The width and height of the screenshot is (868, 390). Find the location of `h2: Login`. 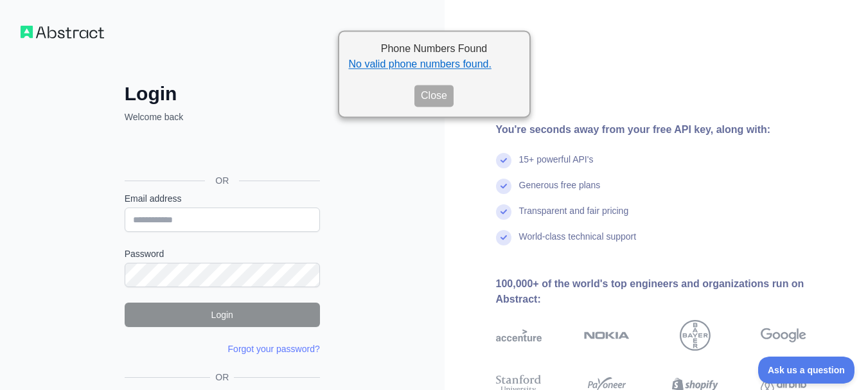

h2: Login is located at coordinates (223, 94).